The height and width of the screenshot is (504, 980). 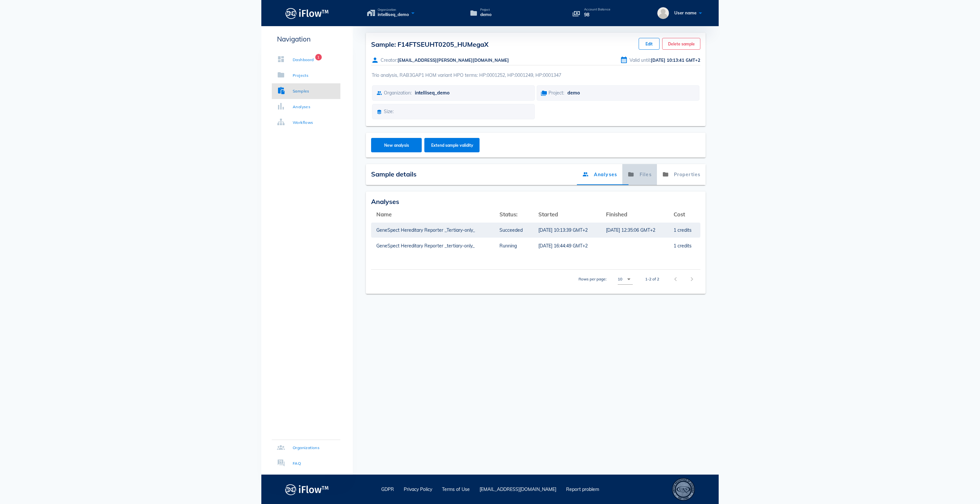 What do you see at coordinates (640, 60) in the screenshot?
I see `span: Valid until:` at bounding box center [640, 60].